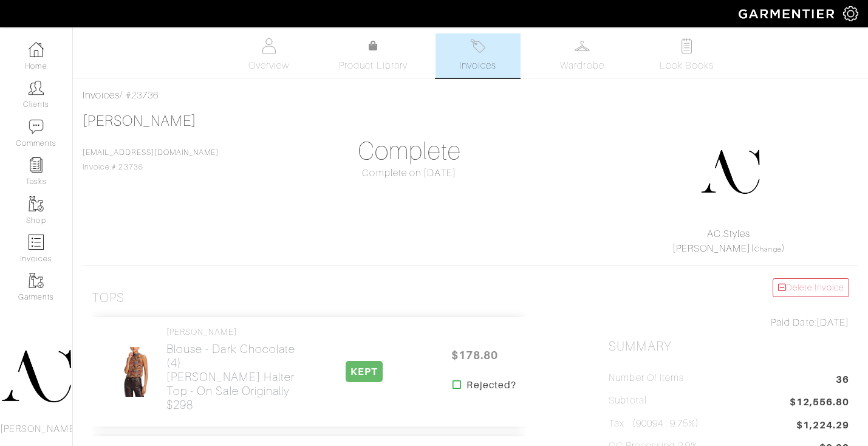  What do you see at coordinates (768, 249) in the screenshot?
I see `a: Change` at bounding box center [768, 249].